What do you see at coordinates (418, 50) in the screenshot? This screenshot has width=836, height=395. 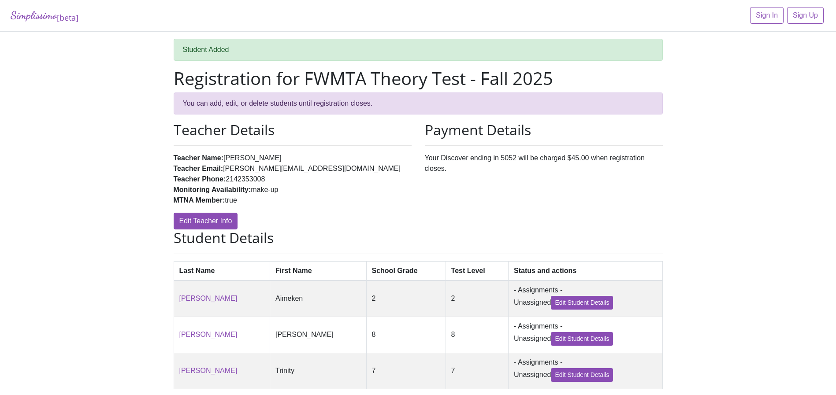 I see `div: Student Added` at bounding box center [418, 50].